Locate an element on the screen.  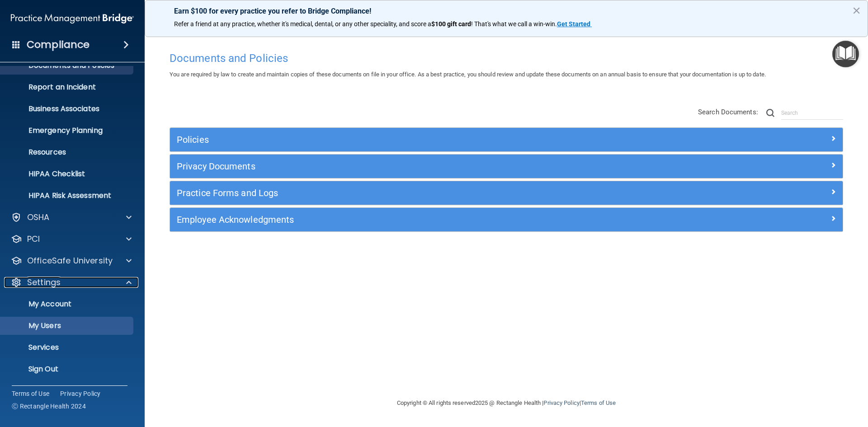
span: Refer a friend at any practice, whether it's medical, dental, or any other speciality, and score a is located at coordinates (302, 24).